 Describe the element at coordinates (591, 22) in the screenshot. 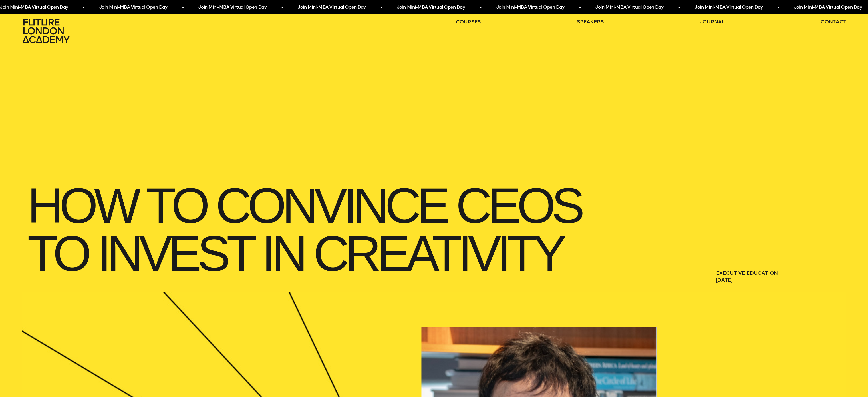

I see `a: speakers` at that location.